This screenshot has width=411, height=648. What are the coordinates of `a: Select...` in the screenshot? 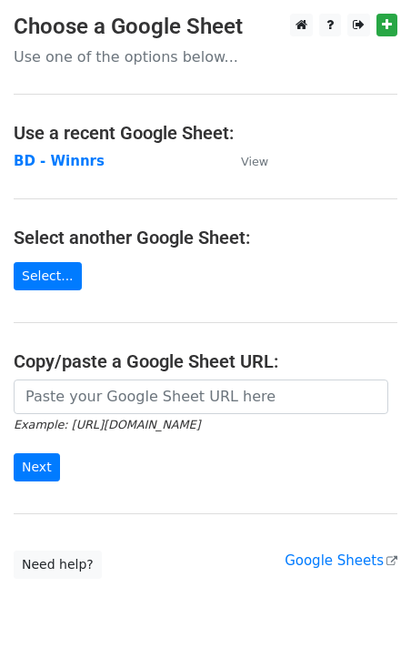 It's located at (47, 276).